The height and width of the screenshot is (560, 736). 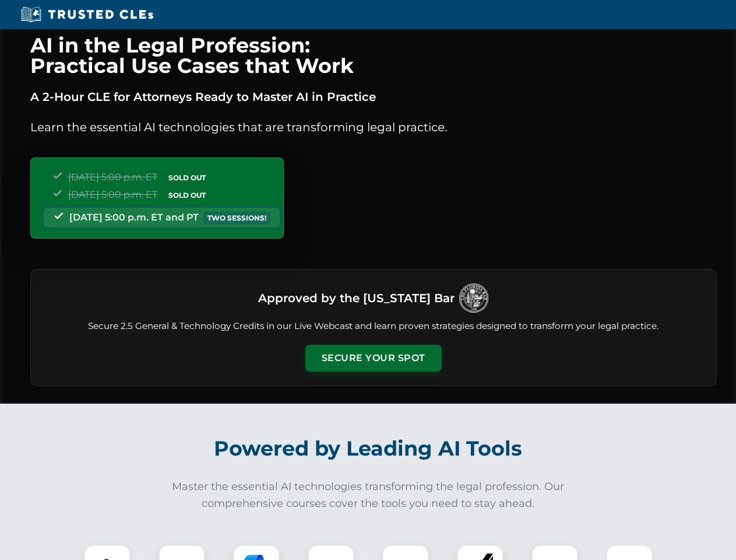 What do you see at coordinates (374, 358) in the screenshot?
I see `button: Secure Your Spot` at bounding box center [374, 358].